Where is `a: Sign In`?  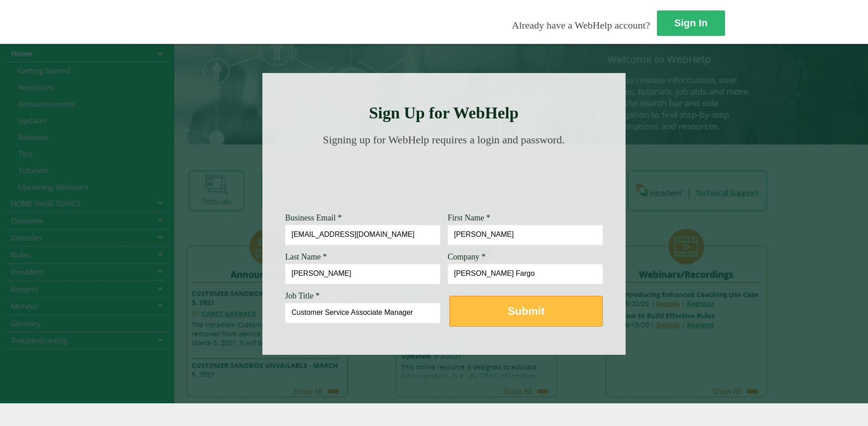
a: Sign In is located at coordinates (691, 23).